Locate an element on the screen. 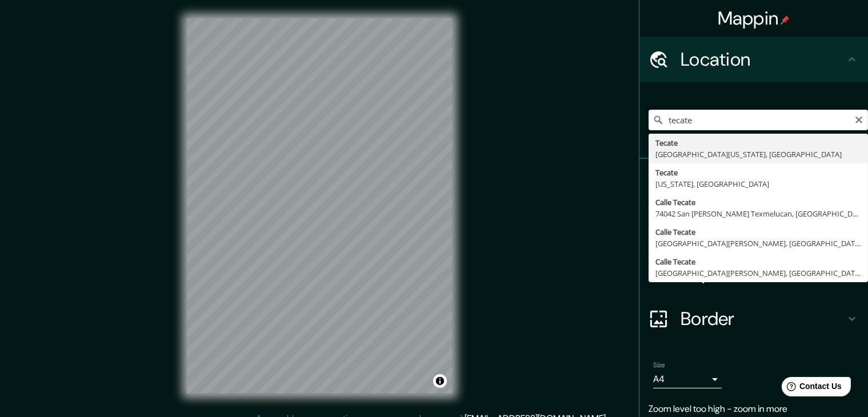 This screenshot has width=868, height=417. label: Size is located at coordinates (659, 365).